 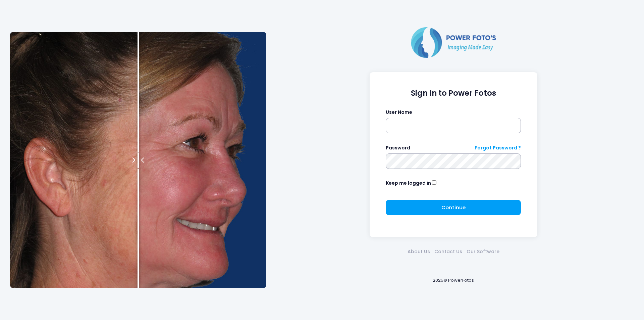 I want to click on h1: Sign In to Power Fotos, so click(x=453, y=93).